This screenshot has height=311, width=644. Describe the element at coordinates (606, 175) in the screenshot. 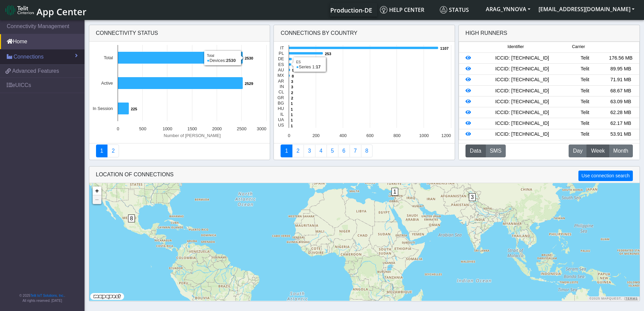

I see `button: Use connection search` at that location.